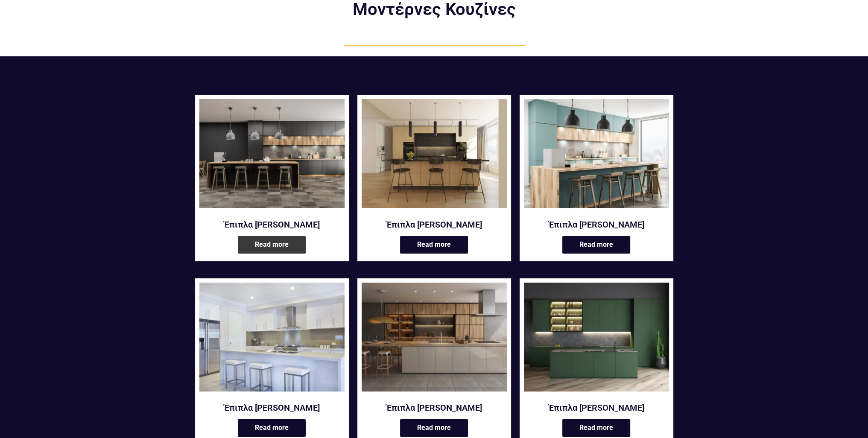  What do you see at coordinates (434, 340) in the screenshot?
I see `a: Έπιπλα κουζίνας Celebes` at bounding box center [434, 340].